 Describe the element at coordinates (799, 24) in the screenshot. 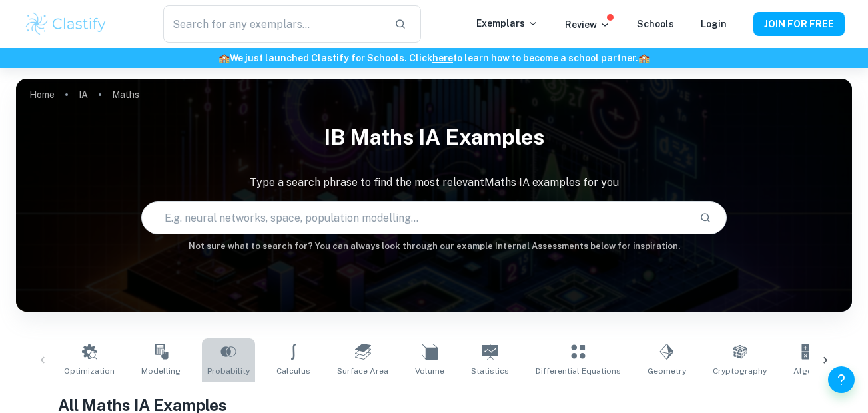

I see `button: JOIN FOR FREE` at that location.